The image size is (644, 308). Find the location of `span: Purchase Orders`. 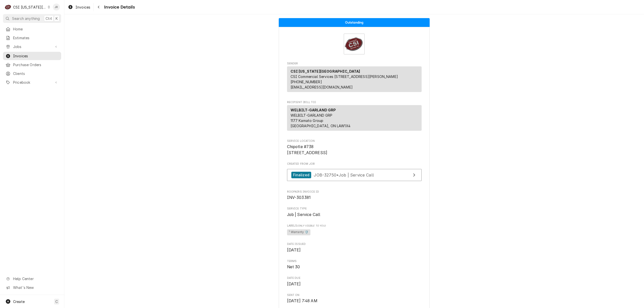

span: Purchase Orders is located at coordinates (36, 65).